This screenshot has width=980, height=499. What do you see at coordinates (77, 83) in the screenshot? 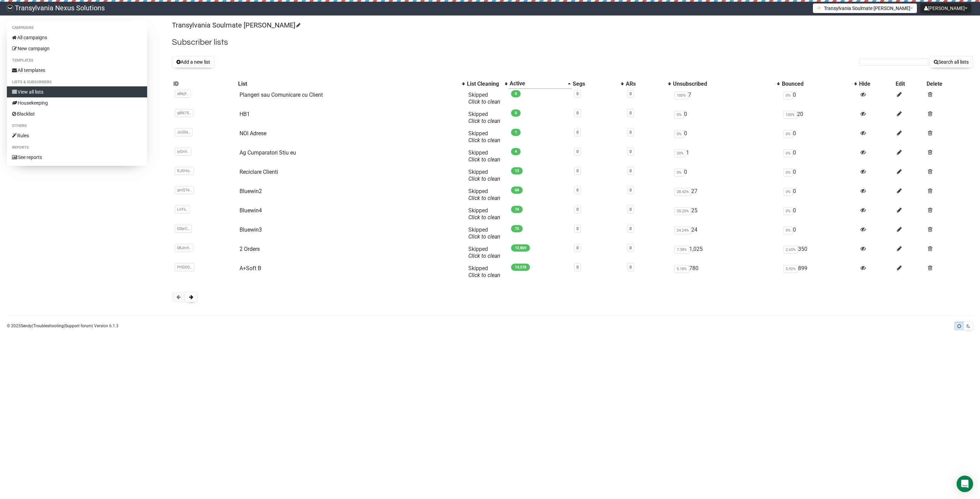
I see `li: Lists & subscribers` at bounding box center [77, 83].